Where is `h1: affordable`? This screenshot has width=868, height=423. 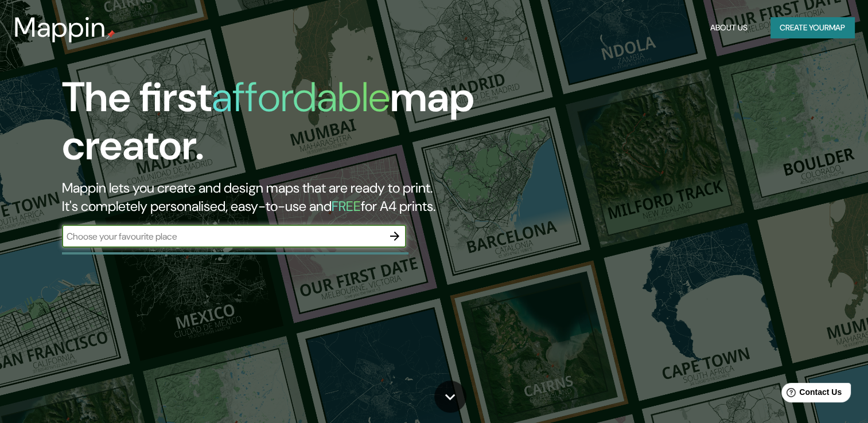
h1: affordable is located at coordinates (300, 97).